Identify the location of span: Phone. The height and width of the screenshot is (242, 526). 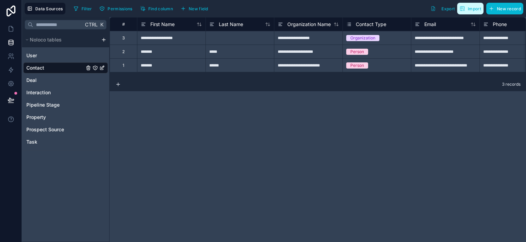
(500, 24).